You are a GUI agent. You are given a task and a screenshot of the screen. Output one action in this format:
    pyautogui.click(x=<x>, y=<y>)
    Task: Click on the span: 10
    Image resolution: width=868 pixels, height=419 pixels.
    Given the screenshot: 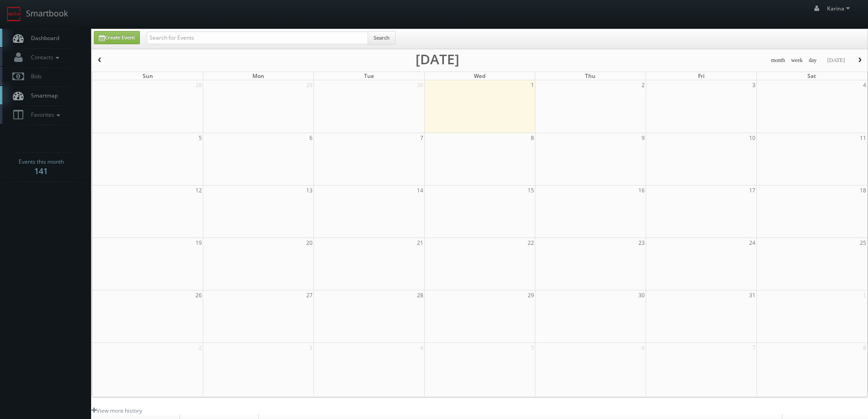 What is the action you would take?
    pyautogui.click(x=752, y=137)
    